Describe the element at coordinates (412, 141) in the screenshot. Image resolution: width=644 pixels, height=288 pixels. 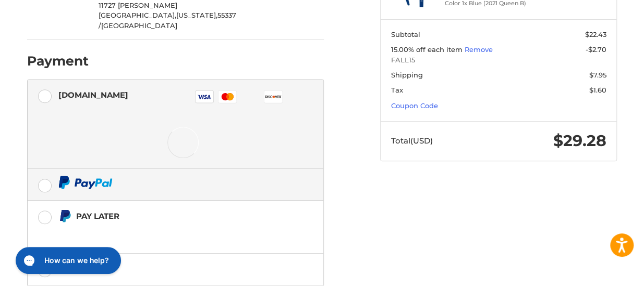
I see `span: Total (USD)` at that location.